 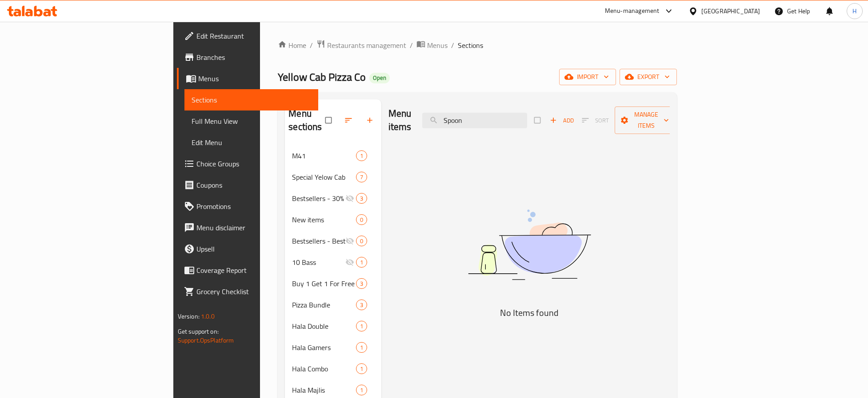 I want to click on span: Special Yelow Cab, so click(x=324, y=177).